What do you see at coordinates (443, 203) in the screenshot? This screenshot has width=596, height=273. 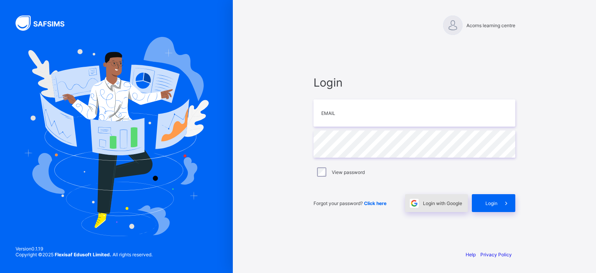 I see `span: Login with Google` at bounding box center [443, 203].